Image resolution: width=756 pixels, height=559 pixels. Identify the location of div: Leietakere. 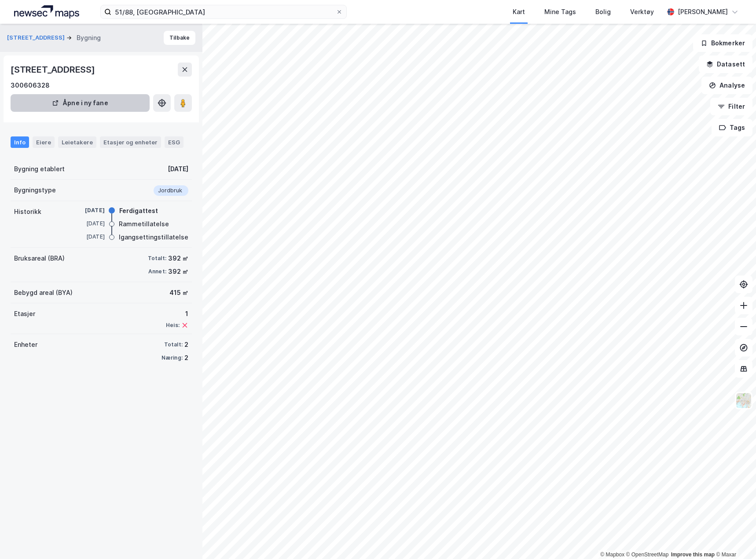
(77, 142).